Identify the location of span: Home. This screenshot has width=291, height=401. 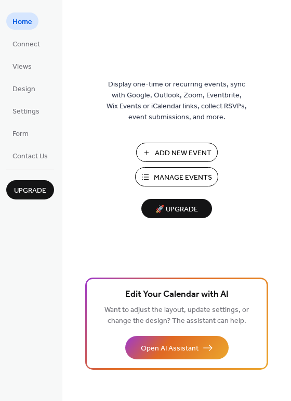
(22, 22).